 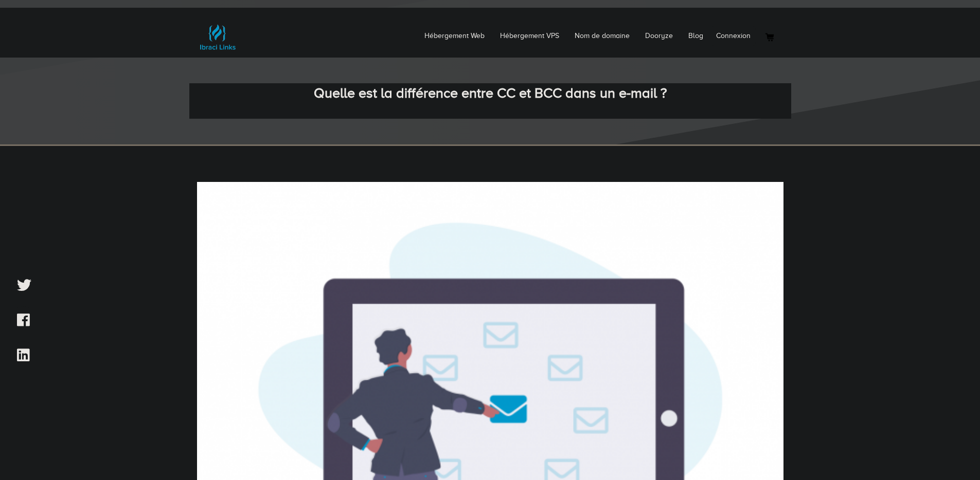 I want to click on img: Logo Ibraci Links, so click(x=217, y=37).